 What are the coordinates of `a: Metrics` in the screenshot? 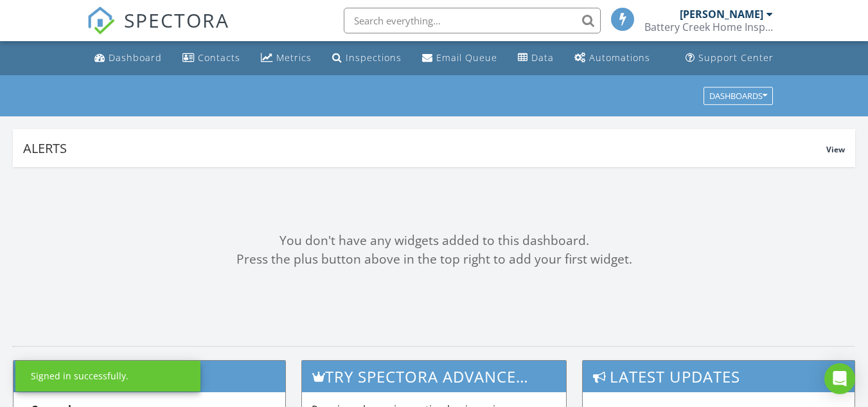 It's located at (286, 58).